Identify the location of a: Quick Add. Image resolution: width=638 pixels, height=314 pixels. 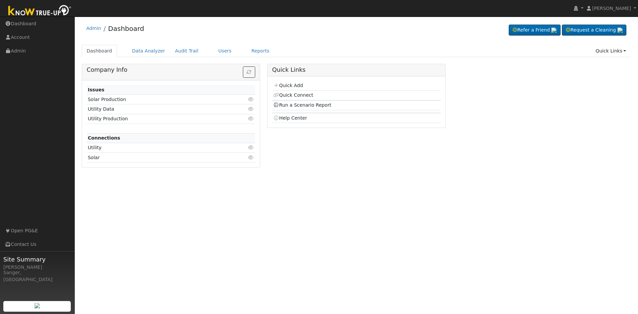
(288, 85).